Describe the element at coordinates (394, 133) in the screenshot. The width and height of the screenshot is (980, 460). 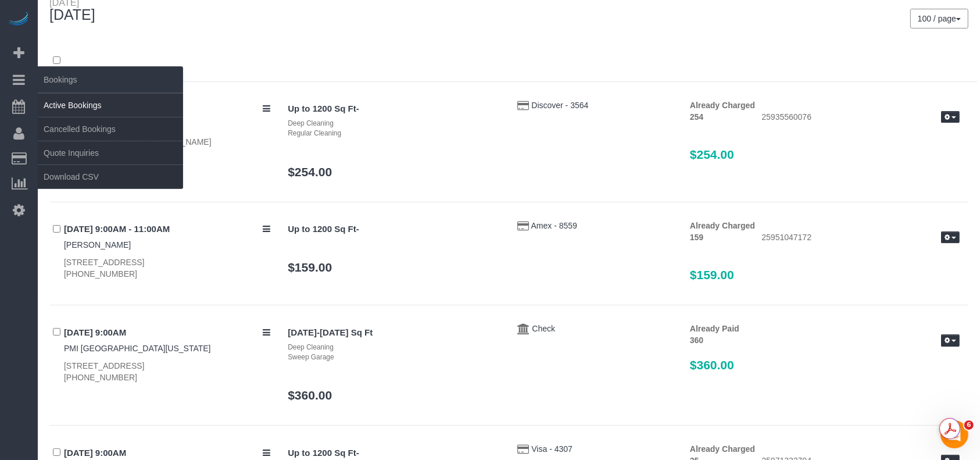
I see `div: Regular Cleaning` at that location.